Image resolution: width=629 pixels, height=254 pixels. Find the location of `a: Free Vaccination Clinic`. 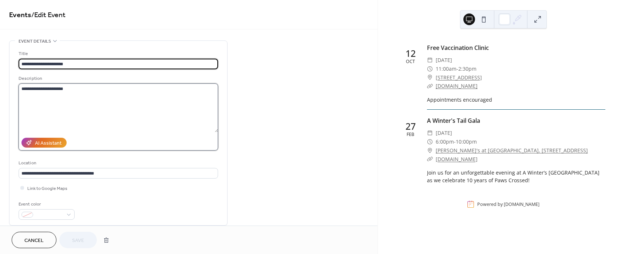

a: Free Vaccination Clinic is located at coordinates (458, 48).